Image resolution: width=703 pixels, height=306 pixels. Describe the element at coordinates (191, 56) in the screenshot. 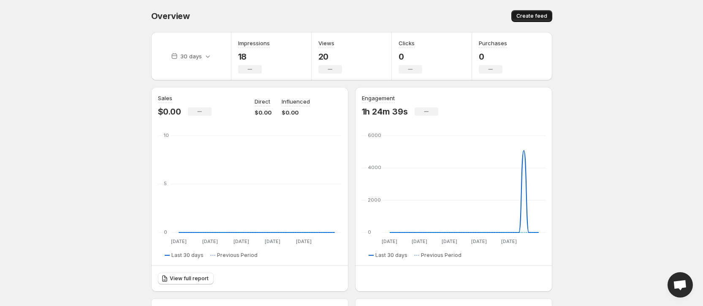

I see `p: 30 days` at that location.